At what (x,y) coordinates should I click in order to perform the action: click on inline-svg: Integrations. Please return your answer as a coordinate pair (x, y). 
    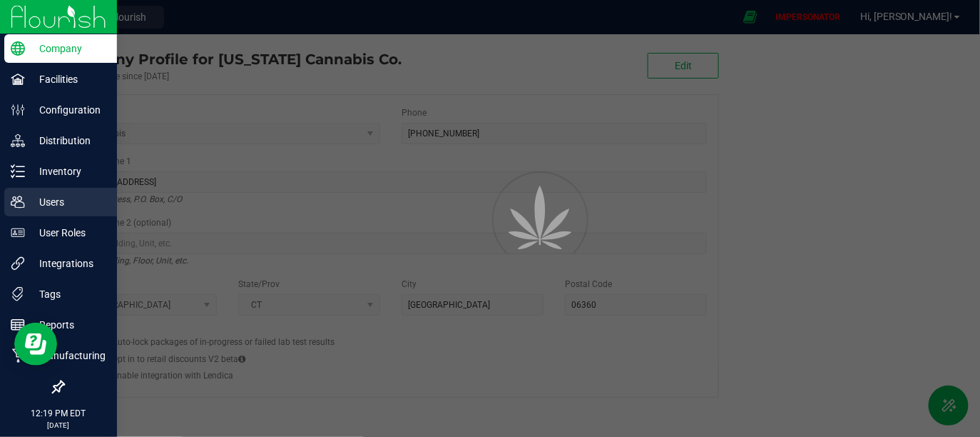
    Looking at the image, I should click on (18, 264).